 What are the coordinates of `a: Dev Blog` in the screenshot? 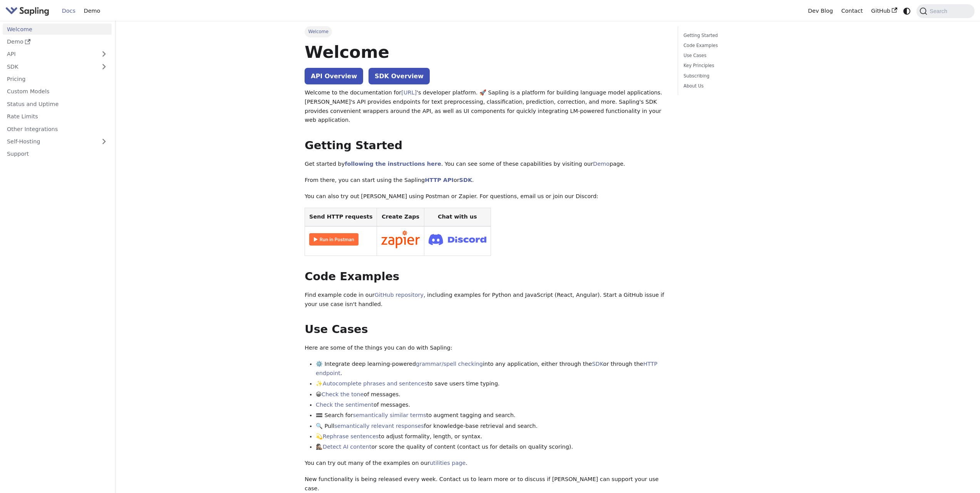 It's located at (820, 11).